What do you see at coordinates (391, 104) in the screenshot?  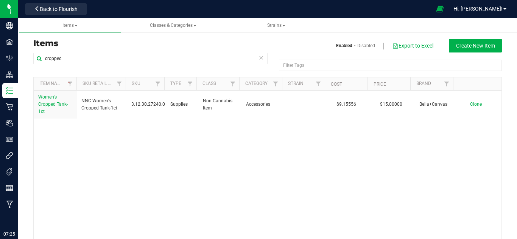 I see `span: $15.00000` at bounding box center [391, 104].